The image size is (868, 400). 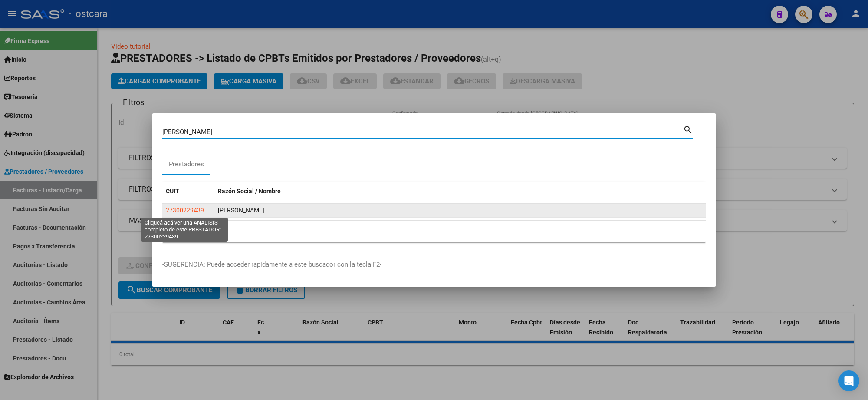 What do you see at coordinates (849, 381) in the screenshot?
I see `div: Open Intercom Messenger` at bounding box center [849, 381].